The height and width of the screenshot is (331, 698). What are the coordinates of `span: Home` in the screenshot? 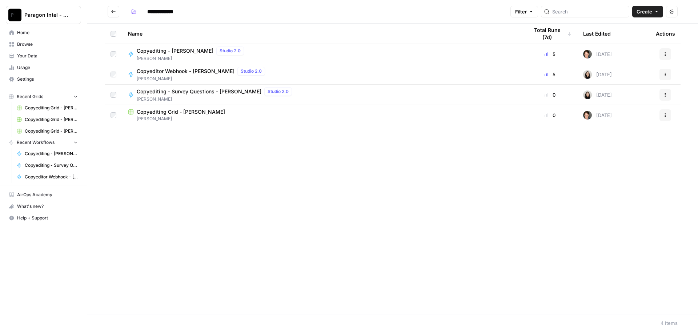 It's located at (47, 33).